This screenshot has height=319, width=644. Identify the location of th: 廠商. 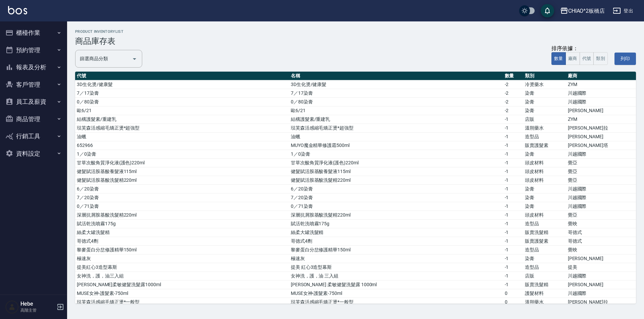
(601, 76).